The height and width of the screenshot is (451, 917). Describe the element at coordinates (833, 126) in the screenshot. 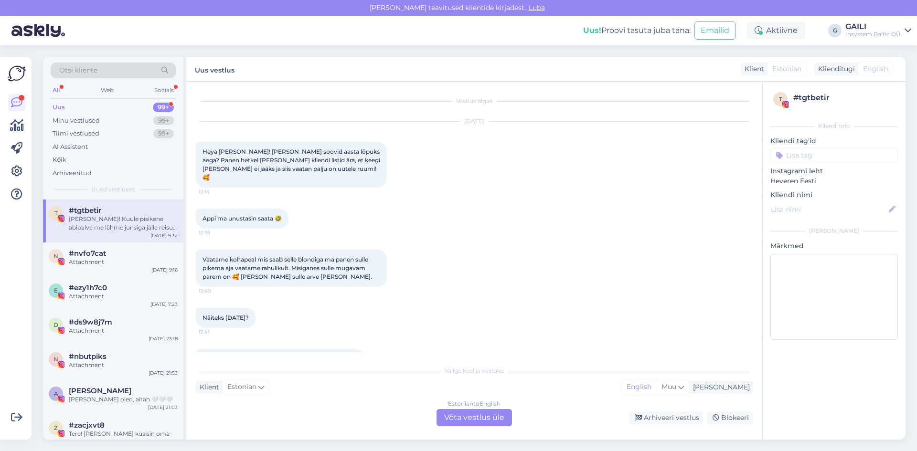

I see `div: Kliendi info` at that location.